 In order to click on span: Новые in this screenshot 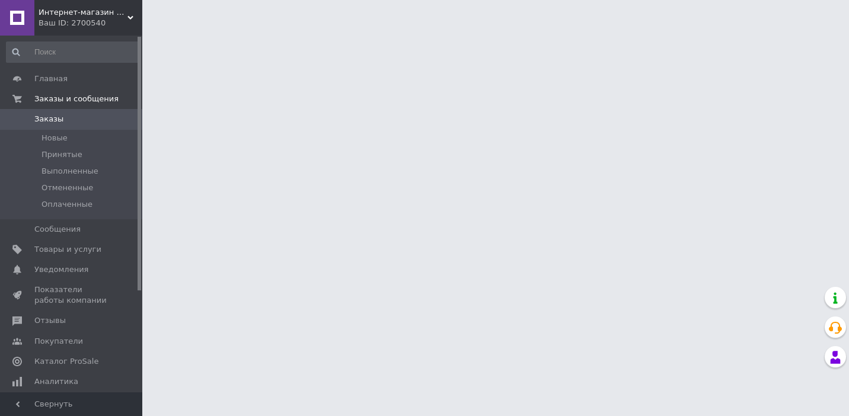, I will do `click(55, 138)`.